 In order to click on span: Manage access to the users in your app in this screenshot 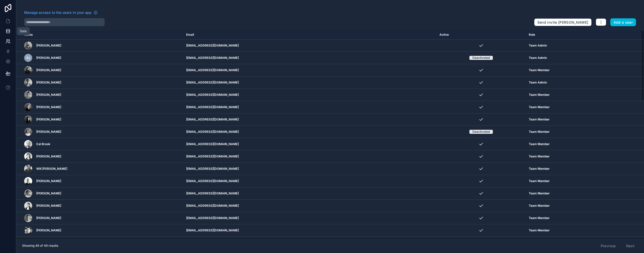, I will do `click(58, 12)`.